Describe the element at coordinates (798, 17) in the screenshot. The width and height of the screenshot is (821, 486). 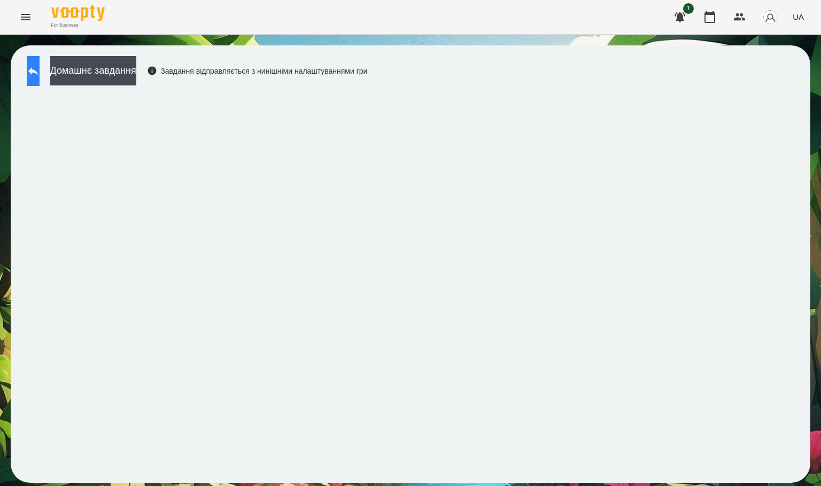
I see `button: UA` at that location.